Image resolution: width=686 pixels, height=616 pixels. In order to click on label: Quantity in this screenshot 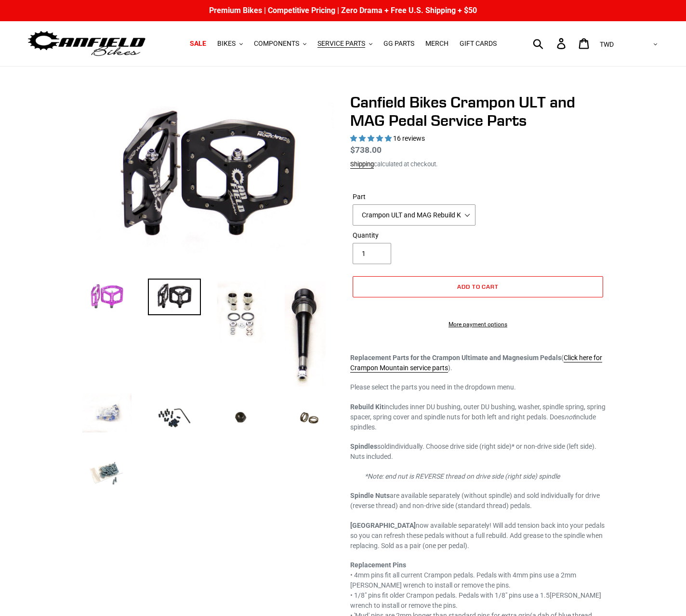, I will do `click(414, 235)`.